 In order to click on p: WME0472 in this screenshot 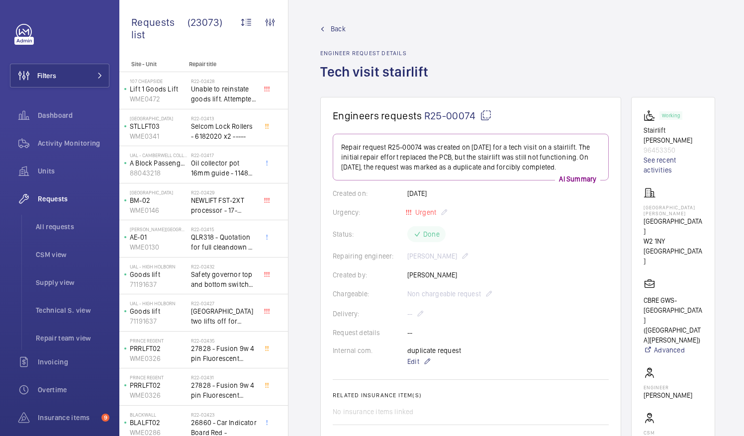, I will do `click(158, 99)`.